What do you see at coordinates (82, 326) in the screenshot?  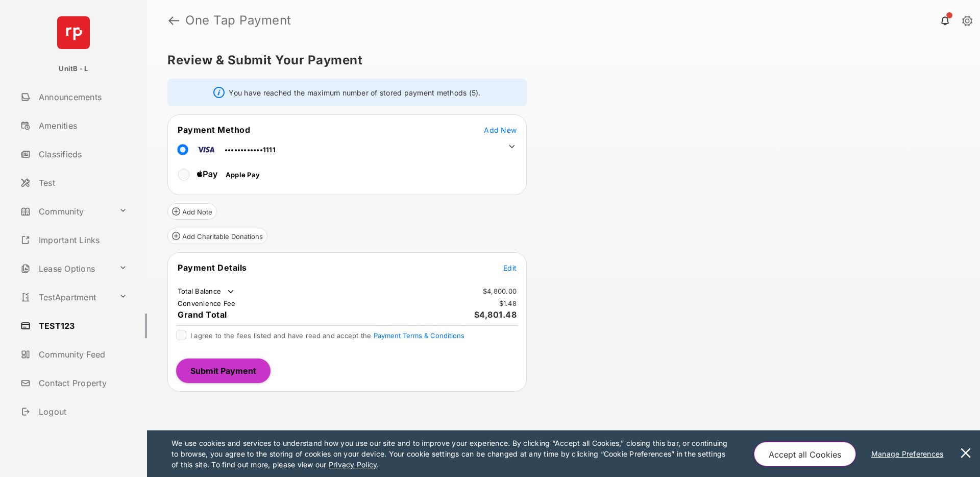 I see `a: TEST123` at bounding box center [82, 326].